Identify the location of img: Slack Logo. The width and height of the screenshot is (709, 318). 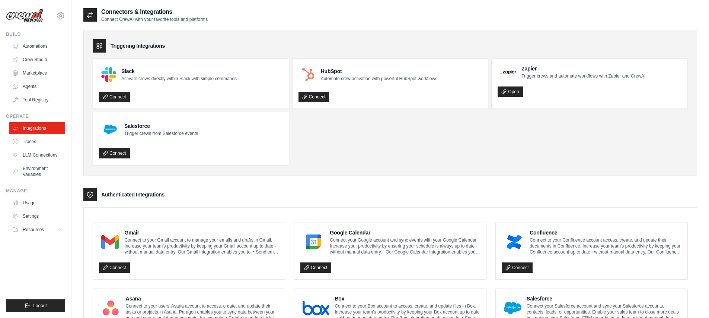
(109, 74).